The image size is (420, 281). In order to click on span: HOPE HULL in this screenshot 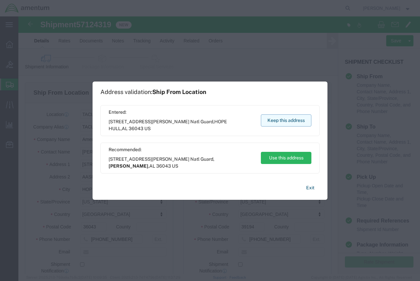, I will do `click(168, 125)`.